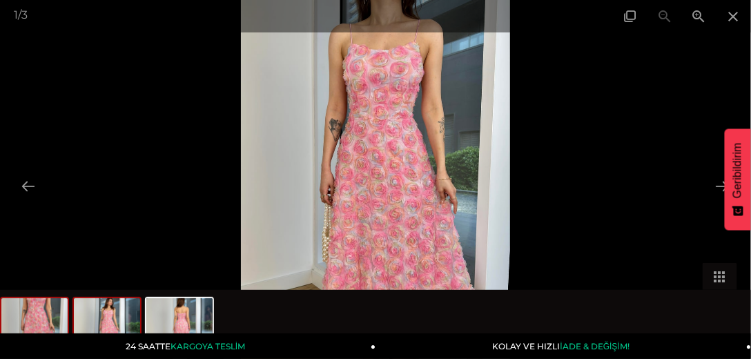 This screenshot has width=751, height=359. What do you see at coordinates (563, 346) in the screenshot?
I see `a: KOLAY VE HIZLIİADE & DEĞİŞİM!` at bounding box center [563, 346].